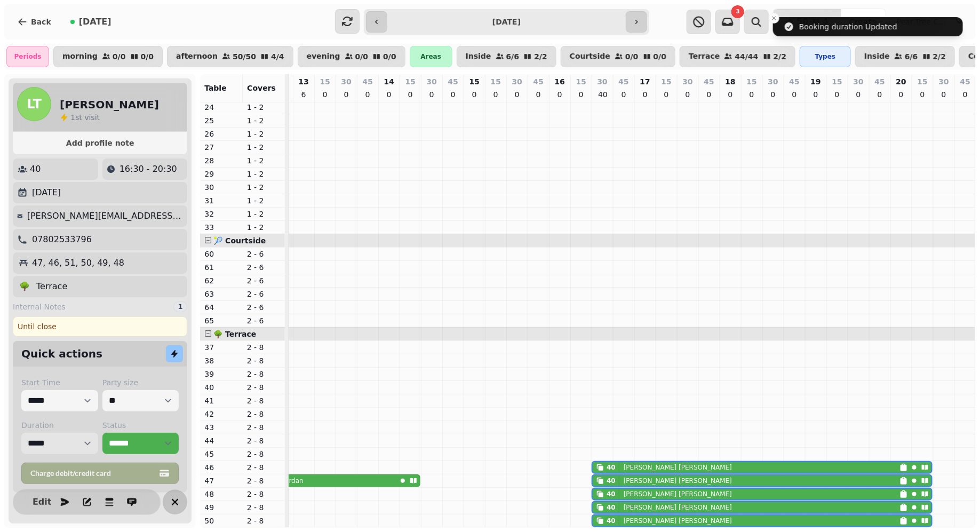 Image resolution: width=980 pixels, height=532 pixels. I want to click on p: 16:30 - 20:30, so click(148, 169).